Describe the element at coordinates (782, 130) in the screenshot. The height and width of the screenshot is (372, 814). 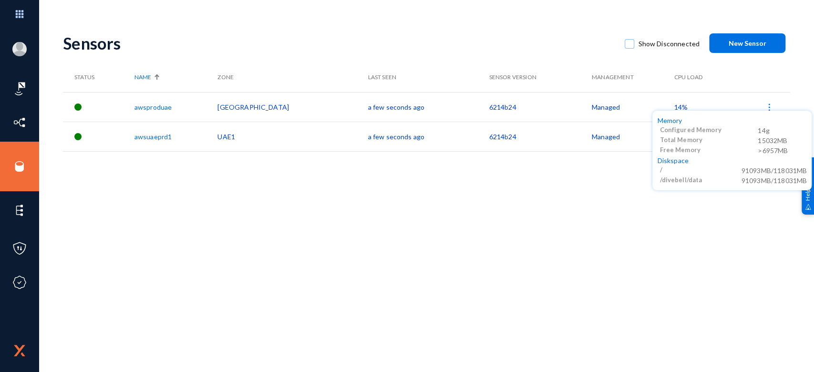
I see `div: 14g` at that location.